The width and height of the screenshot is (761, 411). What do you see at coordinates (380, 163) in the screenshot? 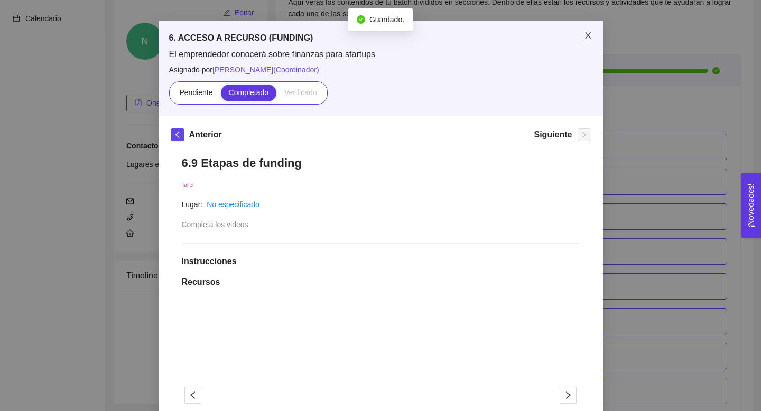
I see `h1: 6.9 Etapas de funding` at bounding box center [380, 163].